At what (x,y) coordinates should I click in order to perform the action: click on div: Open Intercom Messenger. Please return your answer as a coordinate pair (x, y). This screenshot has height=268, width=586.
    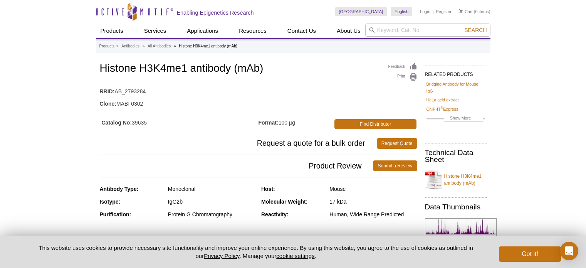
    Looking at the image, I should click on (569, 251).